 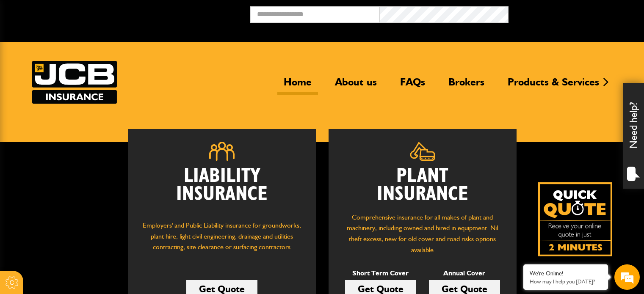 What do you see at coordinates (566, 273) in the screenshot?
I see `div: We're Online!` at bounding box center [566, 273].